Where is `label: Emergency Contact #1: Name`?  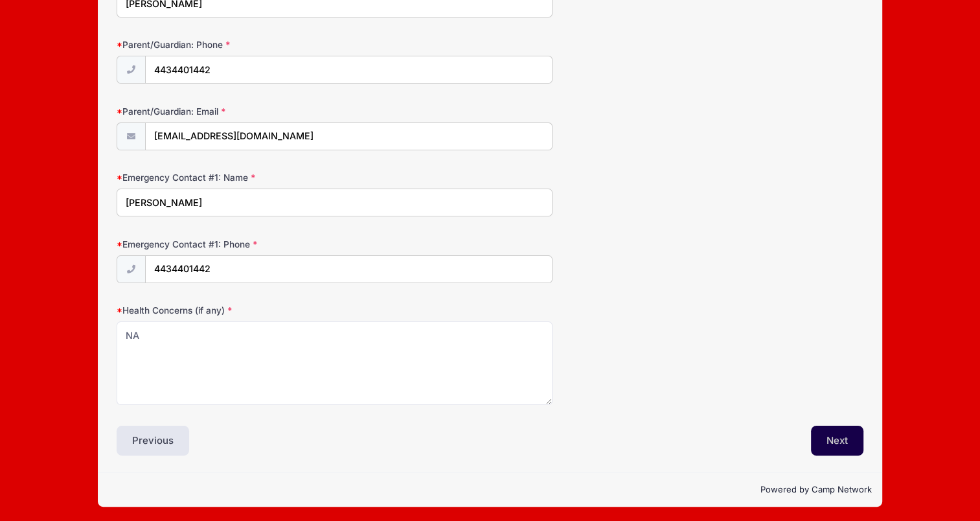
label: Emergency Contact #1: Name is located at coordinates (241, 177).